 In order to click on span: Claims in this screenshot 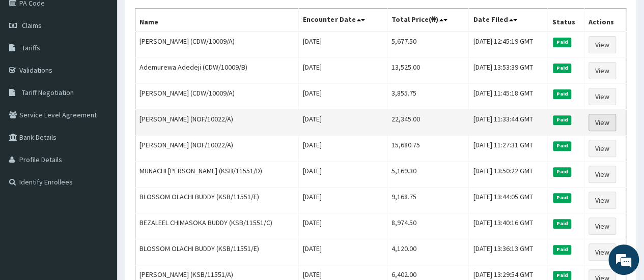, I will do `click(32, 26)`.